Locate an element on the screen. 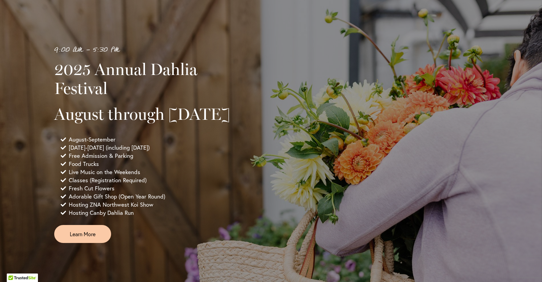  span: Hosting Canby Dahlia Run is located at coordinates (101, 213).